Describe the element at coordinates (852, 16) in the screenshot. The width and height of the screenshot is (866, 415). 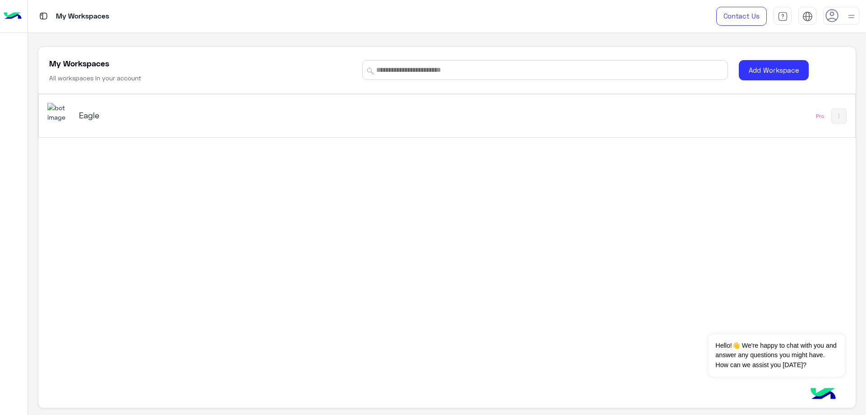
I see `img: profile` at that location.